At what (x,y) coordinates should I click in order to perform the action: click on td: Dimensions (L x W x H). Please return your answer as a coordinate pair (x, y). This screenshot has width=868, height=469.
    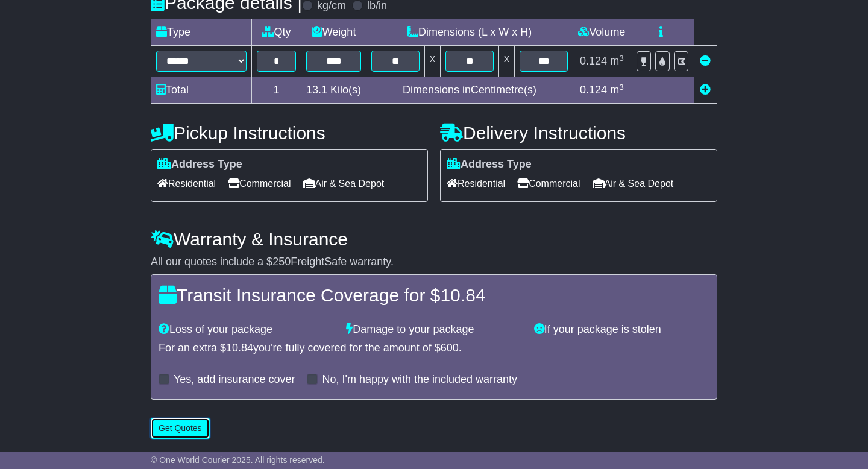
    Looking at the image, I should click on (470, 32).